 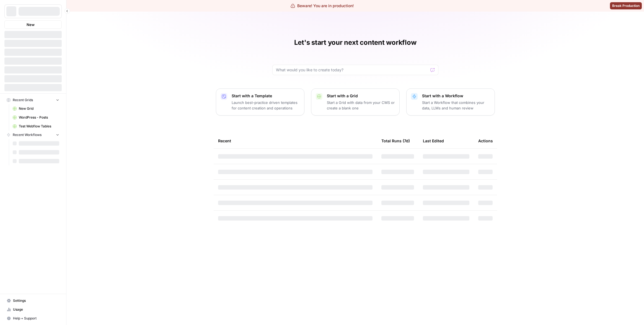 I want to click on p: Start with a Workflow, so click(x=456, y=96).